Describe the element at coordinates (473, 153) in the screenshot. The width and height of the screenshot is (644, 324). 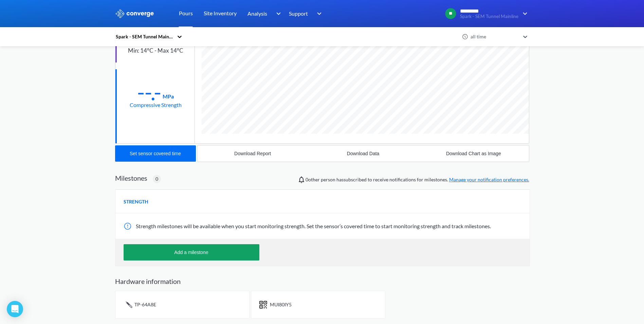
I see `button: Download Chart as Image` at that location.